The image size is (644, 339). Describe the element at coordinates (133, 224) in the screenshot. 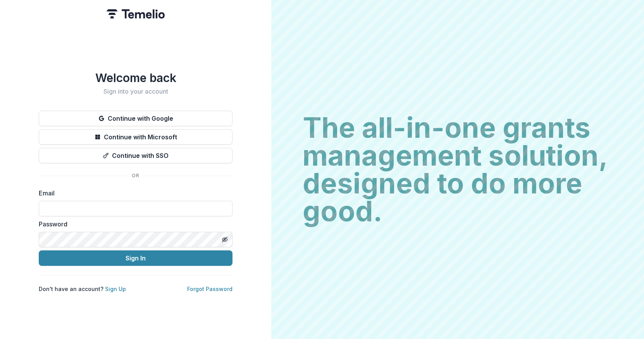

I see `label: Password` at that location.